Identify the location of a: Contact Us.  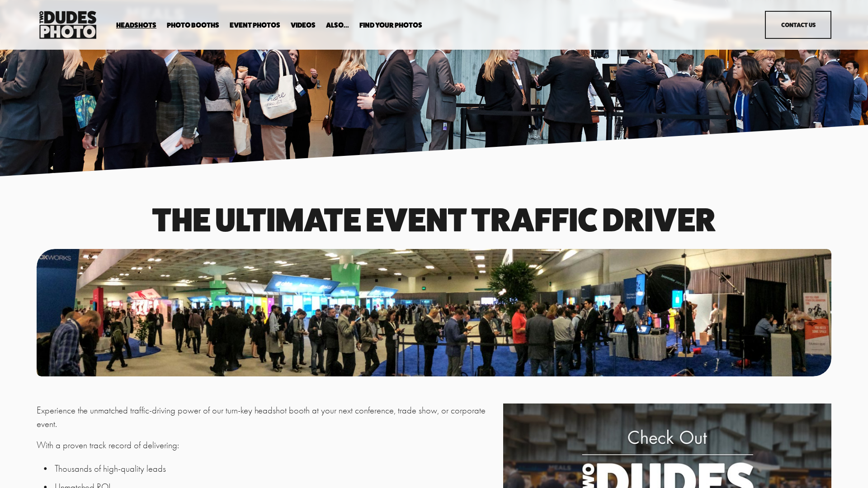
(798, 25).